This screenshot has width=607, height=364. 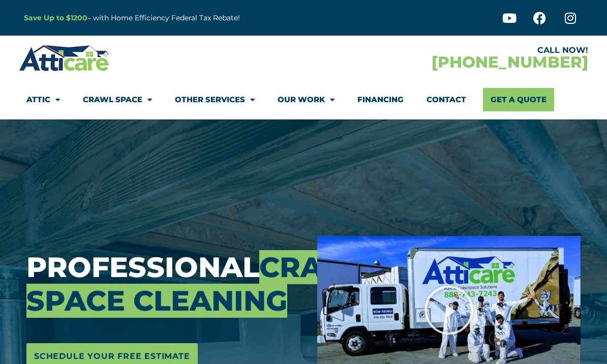 What do you see at coordinates (199, 283) in the screenshot?
I see `span: Crawl Space Cleaning` at bounding box center [199, 283].